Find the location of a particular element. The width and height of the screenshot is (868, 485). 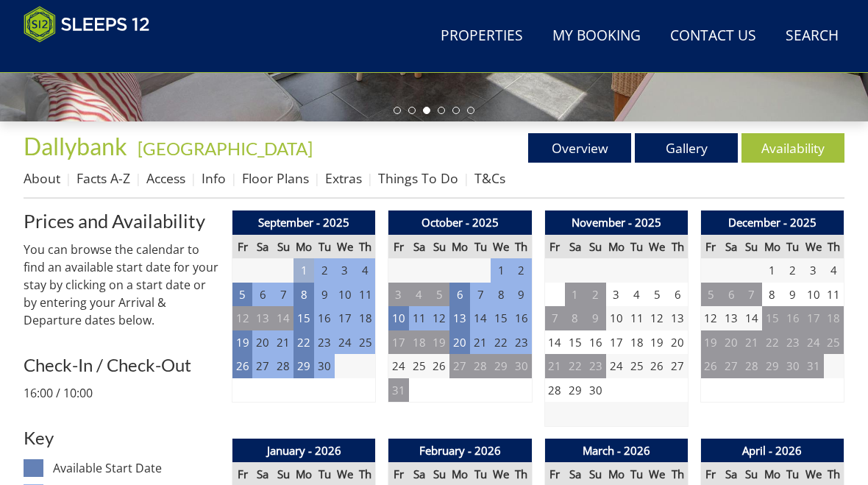

span: Dallybank is located at coordinates (75, 146).